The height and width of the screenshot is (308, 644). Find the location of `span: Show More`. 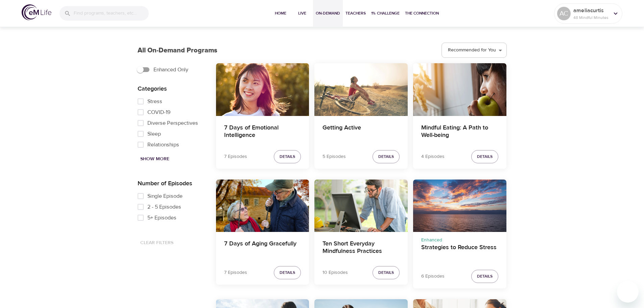

span: Show More is located at coordinates (155, 159).